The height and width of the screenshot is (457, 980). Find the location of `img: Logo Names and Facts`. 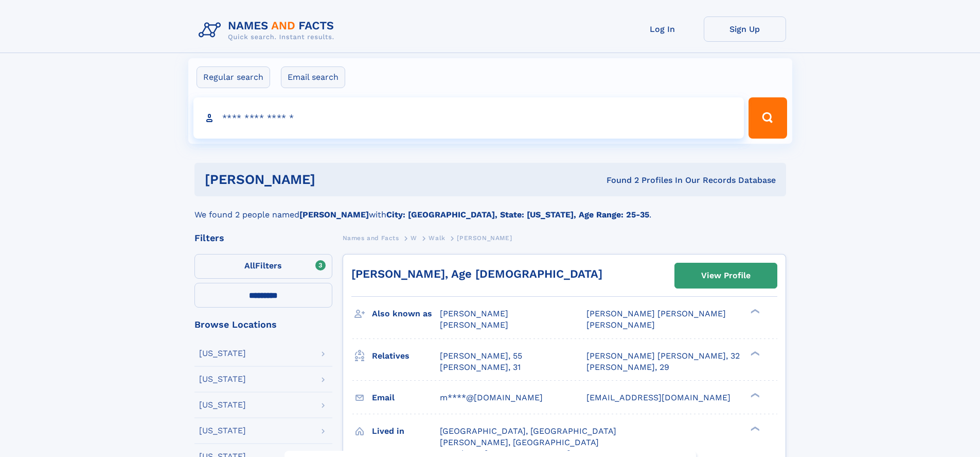

img: Logo Names and Facts is located at coordinates (268, 31).